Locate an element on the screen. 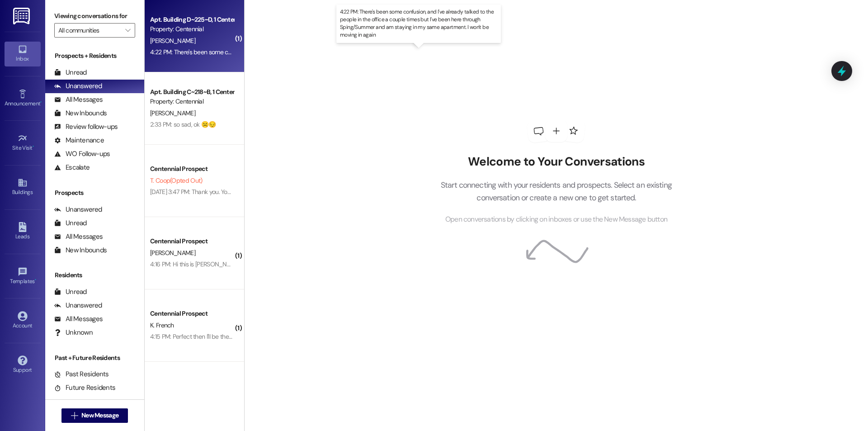  a: Buildings is located at coordinates (22, 187).